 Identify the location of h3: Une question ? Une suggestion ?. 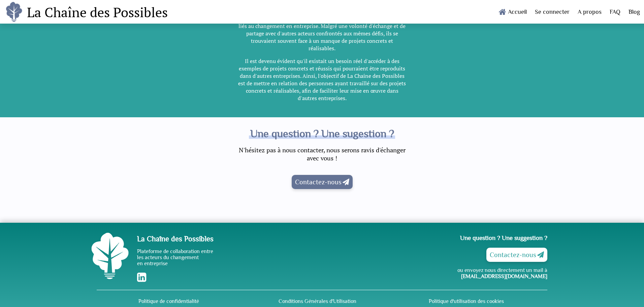
(434, 237).